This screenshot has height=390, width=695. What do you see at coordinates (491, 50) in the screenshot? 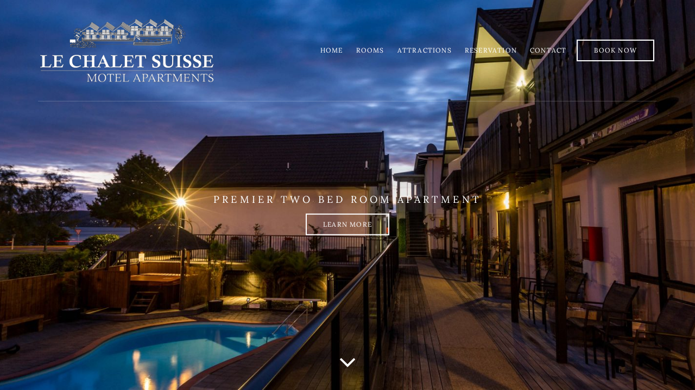
I see `a: Reservation` at bounding box center [491, 50].